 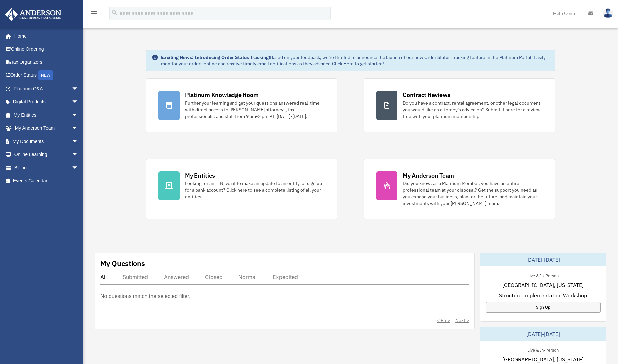 What do you see at coordinates (473, 194) in the screenshot?
I see `div: Did you know, as a Platinum Member, you have an entire professional team at your disposal? Get th...` at bounding box center [473, 194].